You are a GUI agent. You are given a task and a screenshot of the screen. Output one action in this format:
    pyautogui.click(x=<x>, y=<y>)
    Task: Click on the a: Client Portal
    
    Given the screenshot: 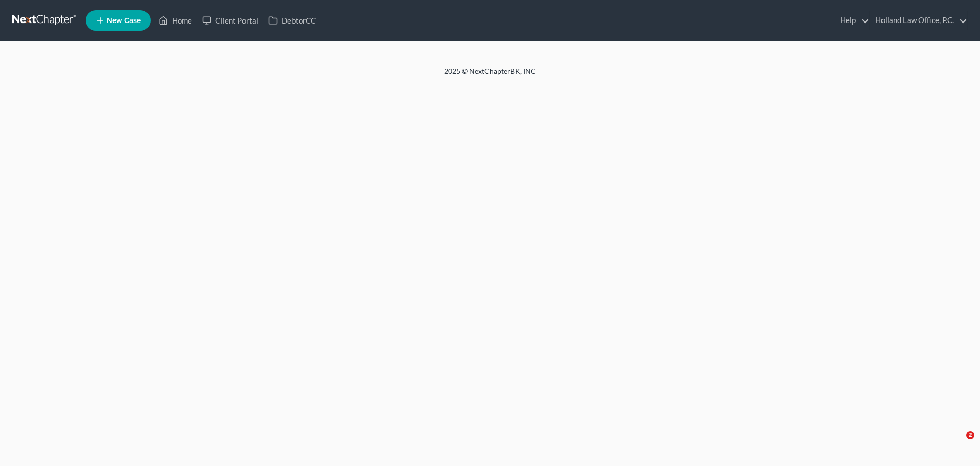 What is the action you would take?
    pyautogui.click(x=230, y=20)
    